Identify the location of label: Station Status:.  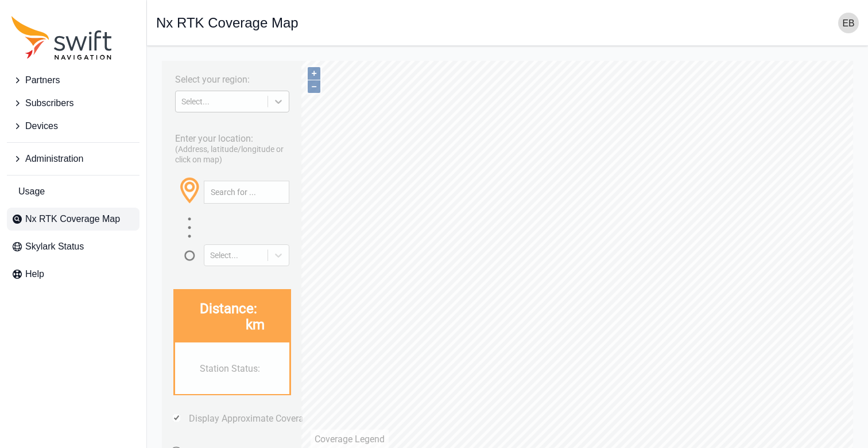
(87, 313).